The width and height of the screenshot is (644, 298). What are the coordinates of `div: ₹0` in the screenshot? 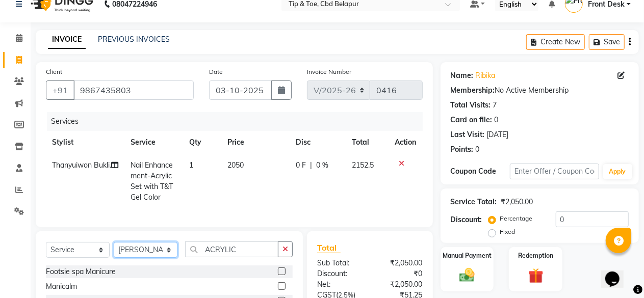 It's located at (400, 274).